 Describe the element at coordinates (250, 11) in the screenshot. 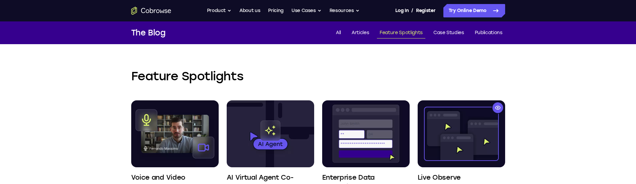

I see `a: About us` at that location.